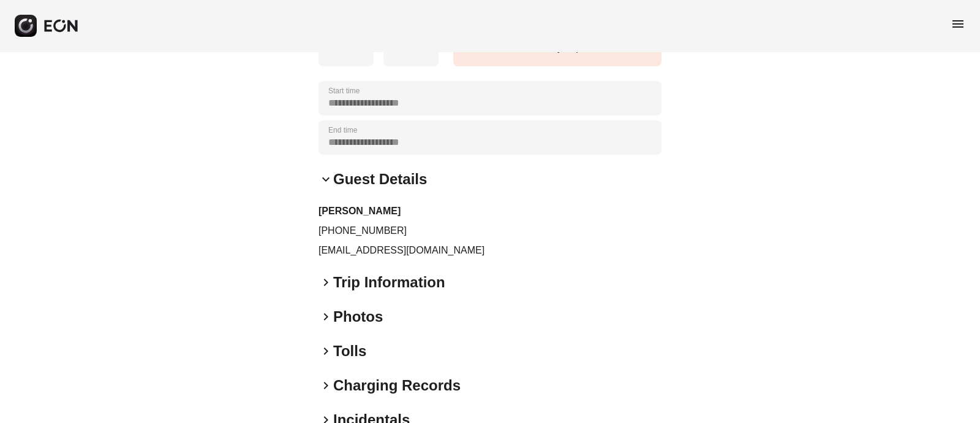 The height and width of the screenshot is (423, 980). Describe the element at coordinates (326, 180) in the screenshot. I see `span: keyboard_arrow_down` at that location.